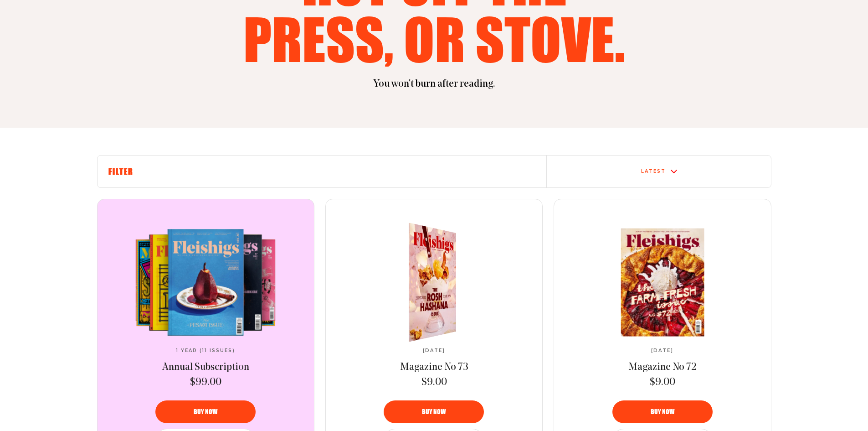 The image size is (868, 431). I want to click on span: Annual Subscription, so click(206, 367).